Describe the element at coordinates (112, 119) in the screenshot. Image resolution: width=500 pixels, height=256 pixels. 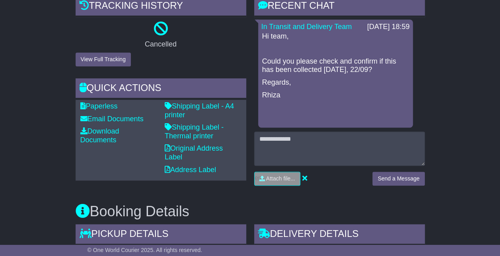
I see `a: Email Documents` at that location.